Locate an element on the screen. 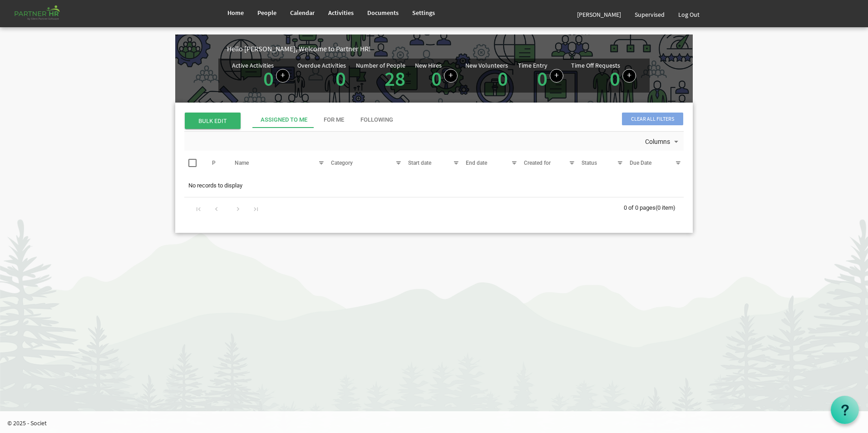  button: Columns is located at coordinates (662, 142).